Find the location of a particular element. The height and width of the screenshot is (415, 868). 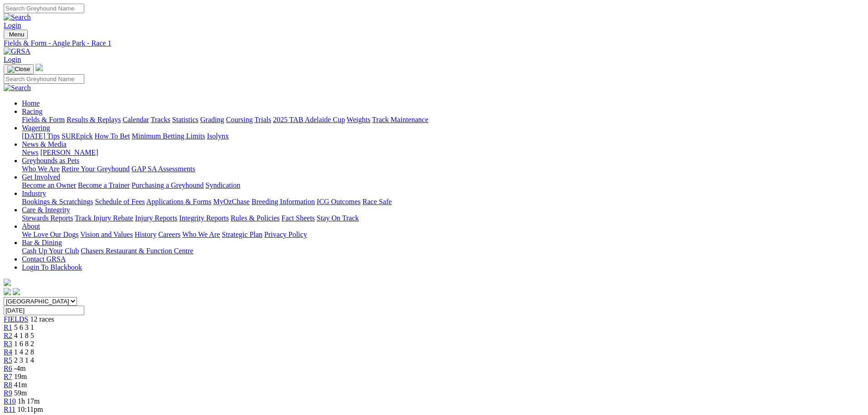

a: R2 is located at coordinates (7, 335).